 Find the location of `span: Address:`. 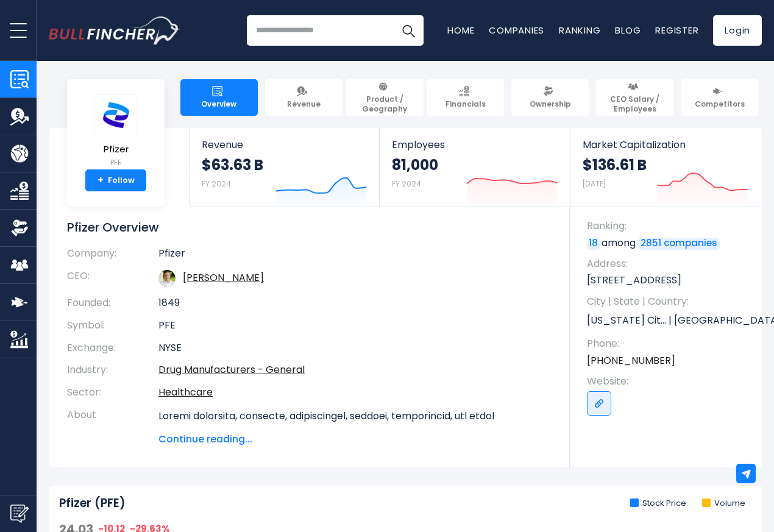

span: Address: is located at coordinates (668, 264).